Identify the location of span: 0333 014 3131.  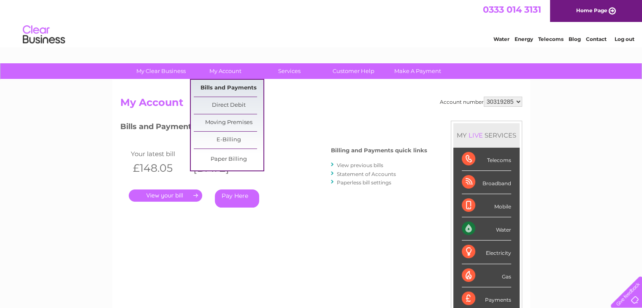
(512, 9).